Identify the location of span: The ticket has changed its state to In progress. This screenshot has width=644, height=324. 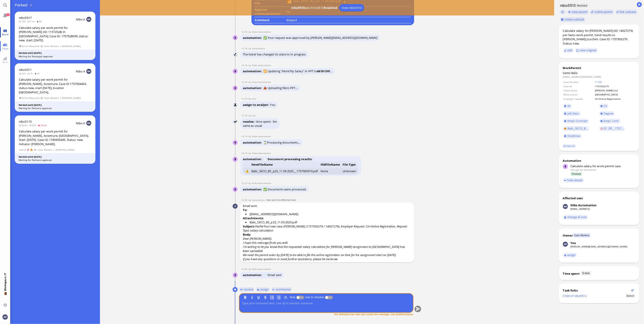
(275, 54).